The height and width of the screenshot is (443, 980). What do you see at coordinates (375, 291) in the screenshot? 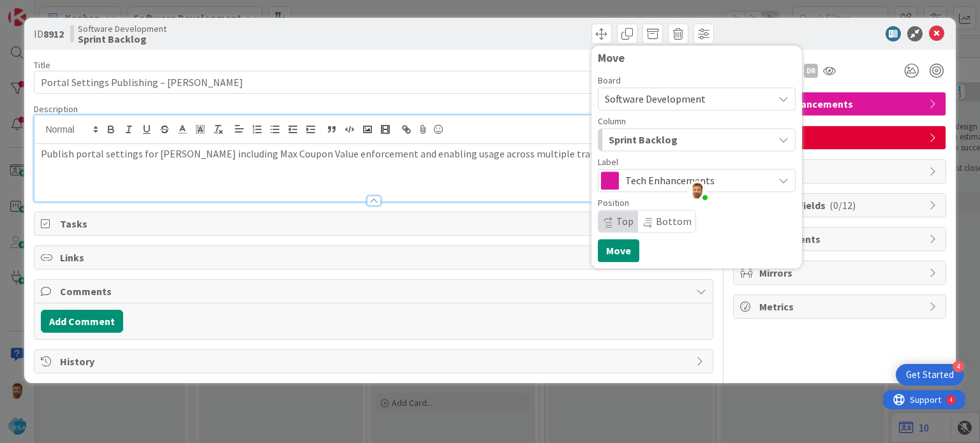
I see `span: Comments` at bounding box center [375, 291].